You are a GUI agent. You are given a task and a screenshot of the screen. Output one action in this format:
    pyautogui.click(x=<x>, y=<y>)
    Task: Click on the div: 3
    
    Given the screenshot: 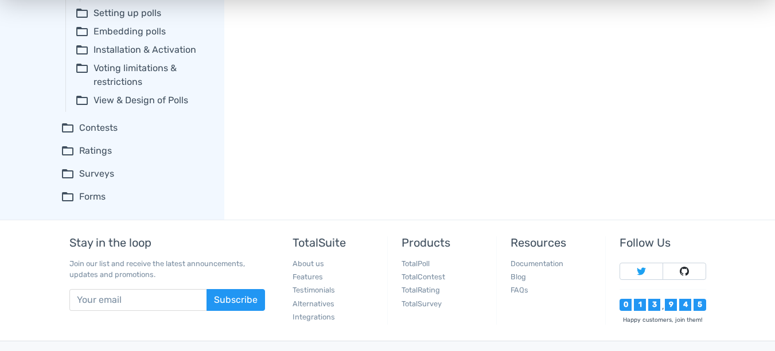 What is the action you would take?
    pyautogui.click(x=654, y=305)
    